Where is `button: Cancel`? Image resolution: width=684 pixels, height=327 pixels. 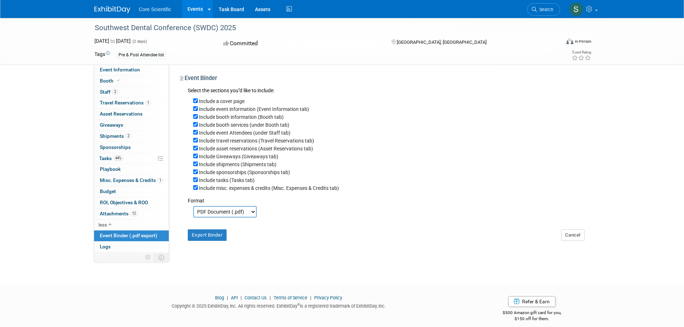 button: Cancel is located at coordinates (573, 235).